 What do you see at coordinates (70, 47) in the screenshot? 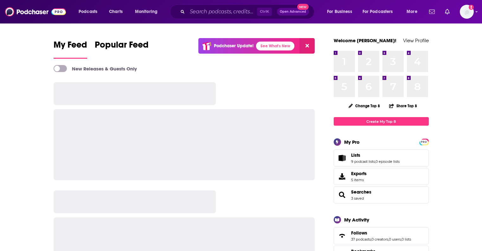
I see `span: My Feed` at bounding box center [70, 47].